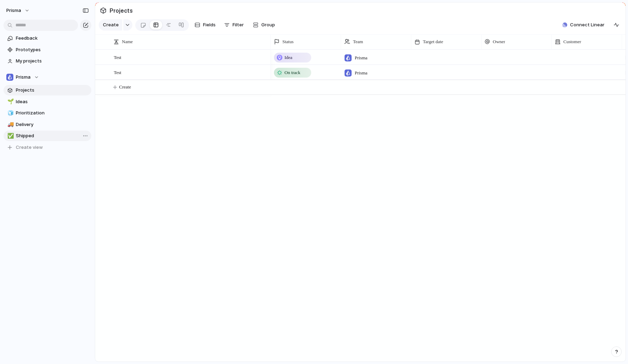  What do you see at coordinates (47, 124) in the screenshot?
I see `div: 🚚Delivery` at bounding box center [47, 124].